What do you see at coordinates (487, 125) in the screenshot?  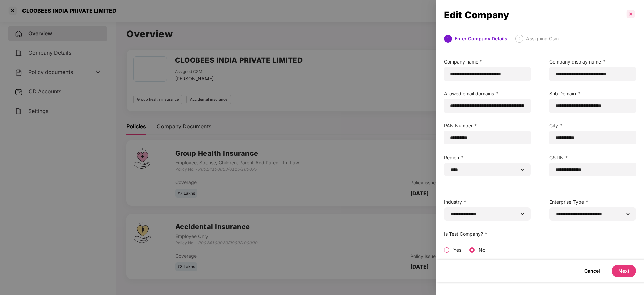 I see `label: PAN Number` at bounding box center [487, 125].